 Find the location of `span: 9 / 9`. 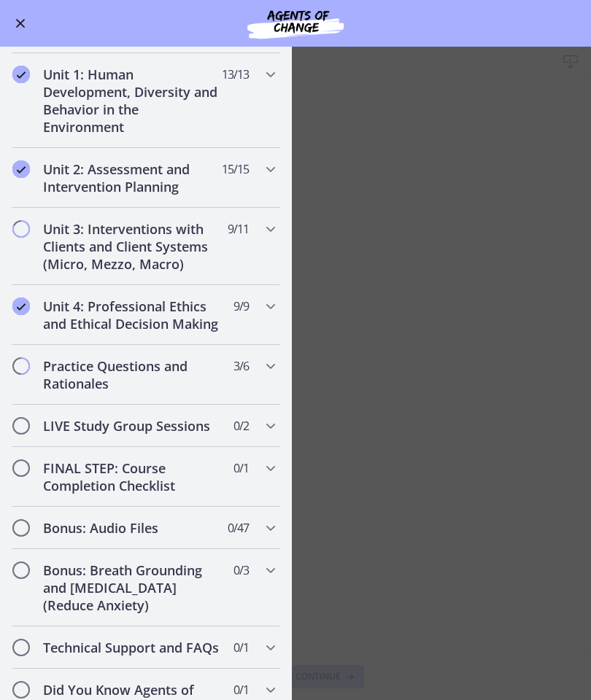

span: 9 / 9 is located at coordinates (241, 306).